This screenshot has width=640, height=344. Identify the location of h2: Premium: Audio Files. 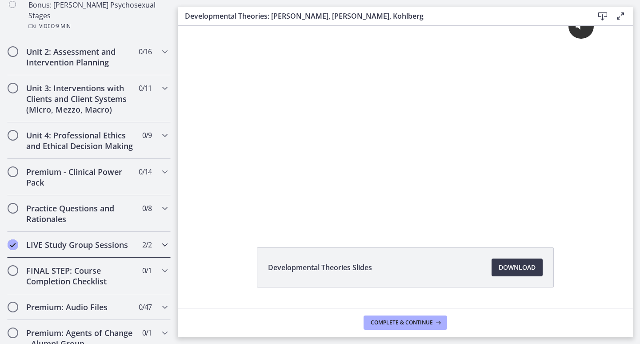
(80, 307).